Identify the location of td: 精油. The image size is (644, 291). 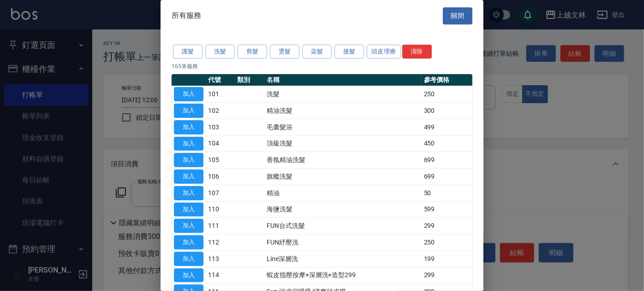
(343, 193).